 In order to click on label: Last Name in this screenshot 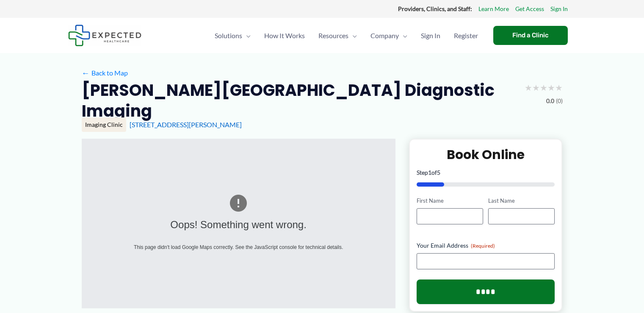, I will do `click(522, 201)`.